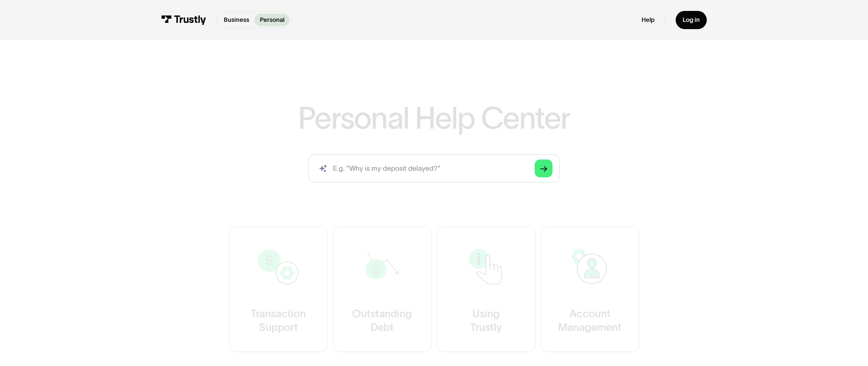 The image size is (868, 366). Describe the element at coordinates (382, 321) in the screenshot. I see `div: Outstanding Debt` at that location.